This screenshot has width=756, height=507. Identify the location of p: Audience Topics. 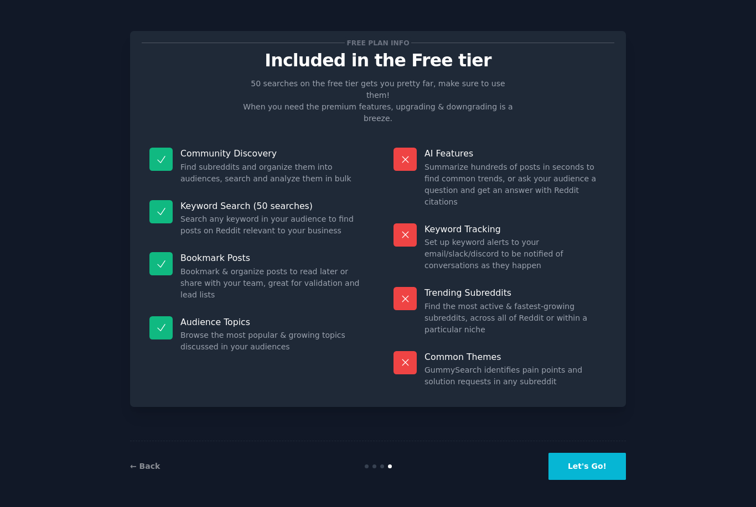
(271, 322).